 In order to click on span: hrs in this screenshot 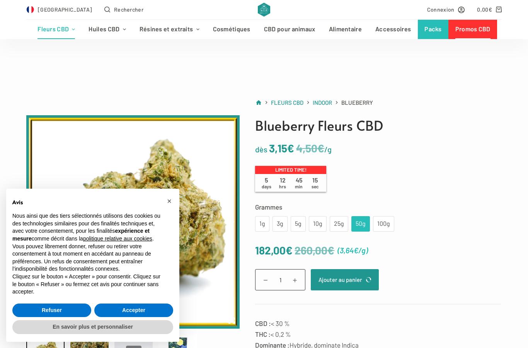, I will do `click(283, 186)`.